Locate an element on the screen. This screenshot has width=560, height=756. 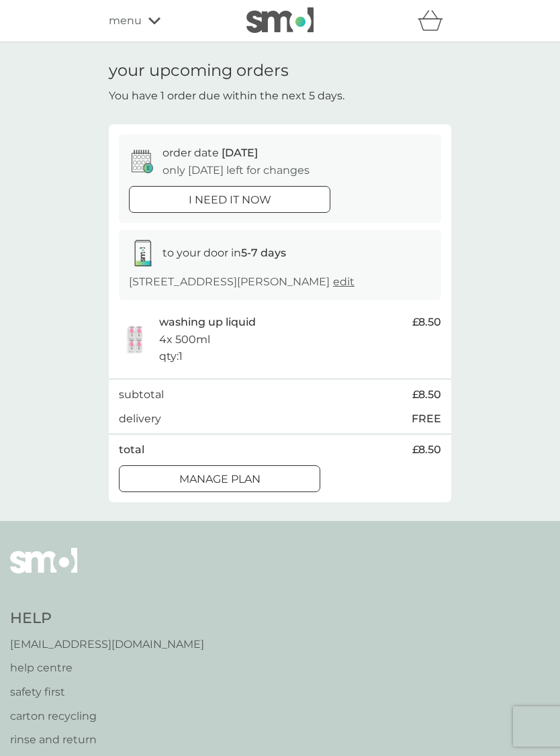
p: order date is located at coordinates (210, 153).